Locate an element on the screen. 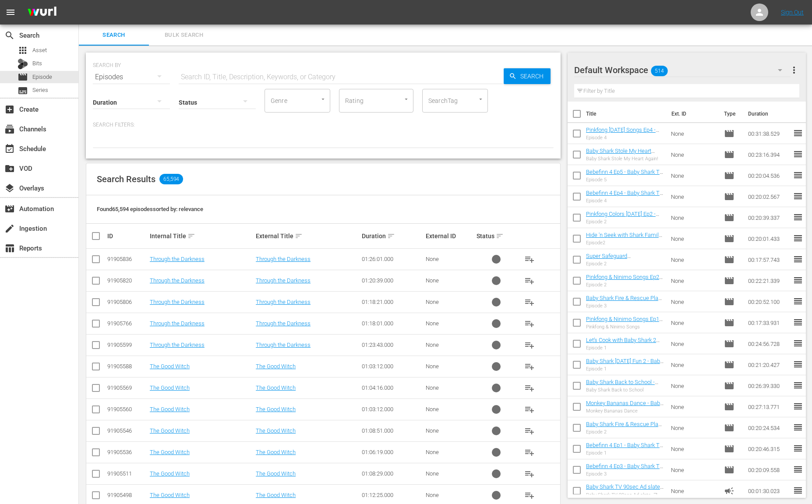 This screenshot has height=504, width=812. td: 00:20:02.567 is located at coordinates (768, 197).